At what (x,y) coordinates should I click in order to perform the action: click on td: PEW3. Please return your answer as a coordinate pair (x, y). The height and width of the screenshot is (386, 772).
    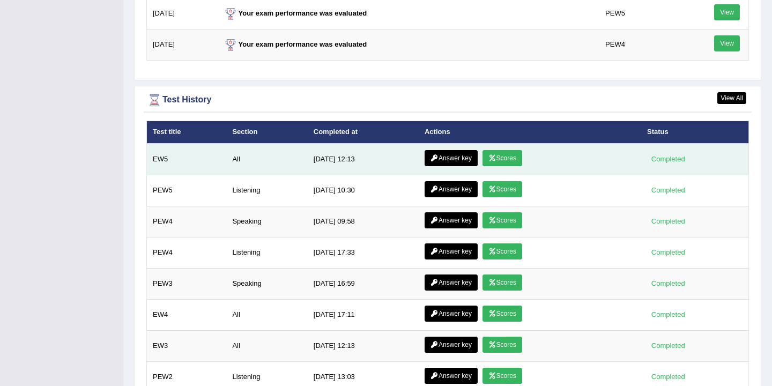
    Looking at the image, I should click on (186, 283).